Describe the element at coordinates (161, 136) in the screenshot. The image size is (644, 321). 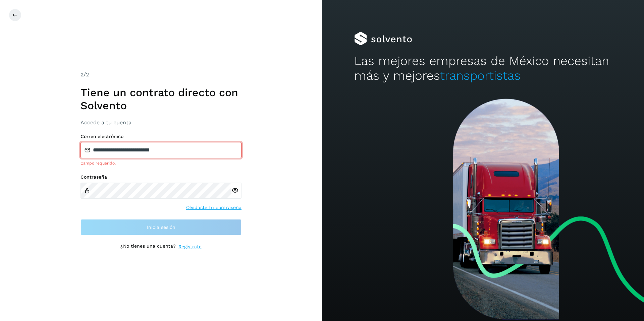
I see `label: Correo electrónico` at that location.